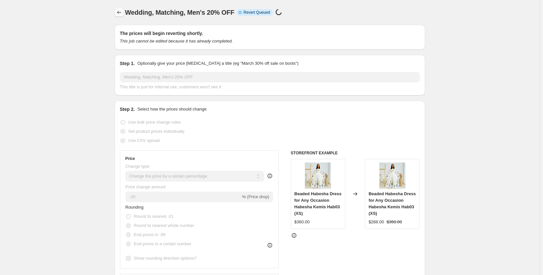  Describe the element at coordinates (355, 153) in the screenshot. I see `h6: STOREFRONT EXAMPLE` at that location.